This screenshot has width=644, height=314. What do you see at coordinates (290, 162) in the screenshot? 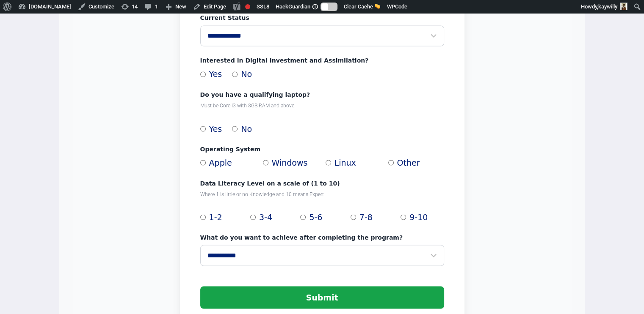
I see `span: Windows` at bounding box center [290, 162].